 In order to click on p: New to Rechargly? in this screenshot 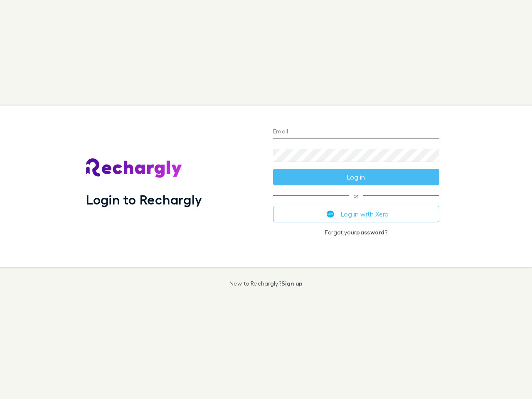, I will do `click(266, 284)`.